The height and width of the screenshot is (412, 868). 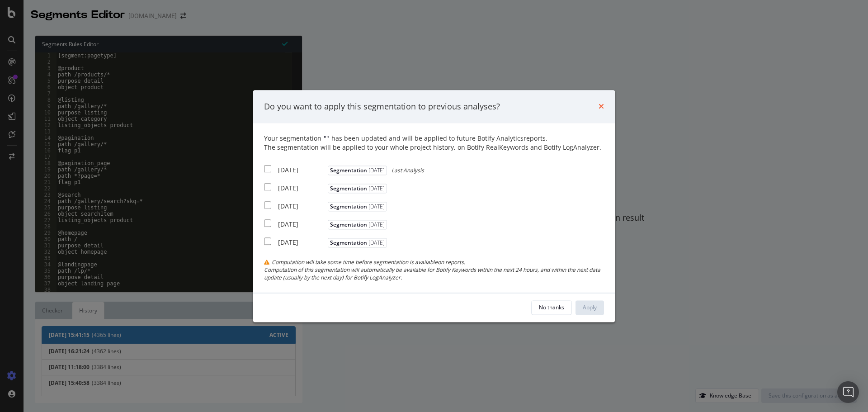 What do you see at coordinates (590, 308) in the screenshot?
I see `button: Apply` at bounding box center [590, 308].